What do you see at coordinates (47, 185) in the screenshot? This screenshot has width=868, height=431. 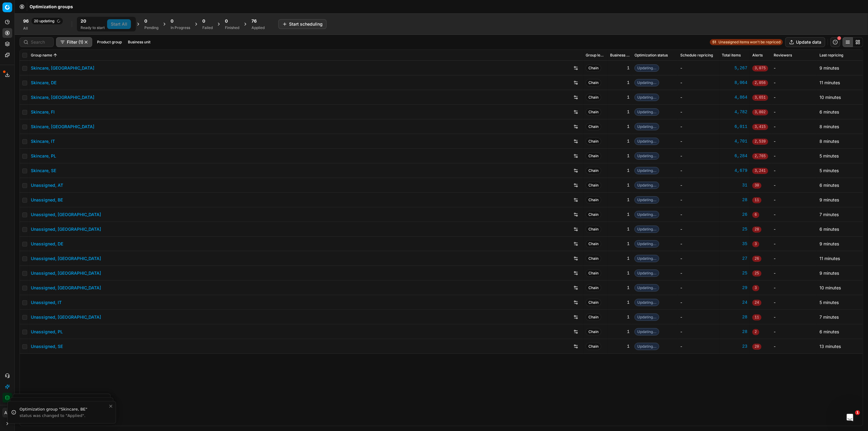 I see `a: Unassigned, AT` at bounding box center [47, 185].